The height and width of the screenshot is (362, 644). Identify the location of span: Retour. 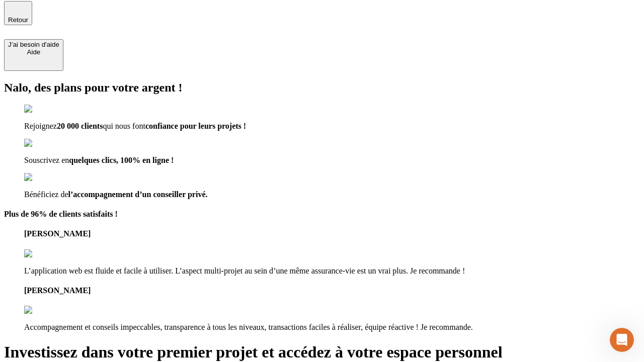
(18, 20).